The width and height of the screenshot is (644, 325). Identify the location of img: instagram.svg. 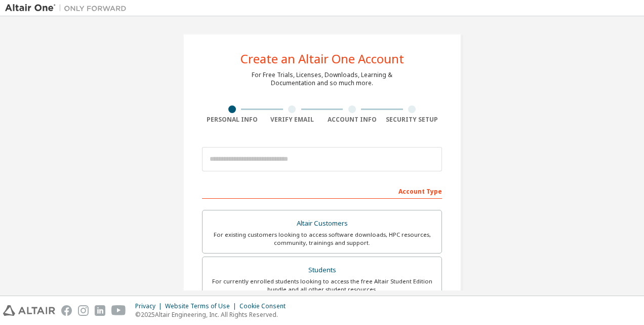
(83, 310).